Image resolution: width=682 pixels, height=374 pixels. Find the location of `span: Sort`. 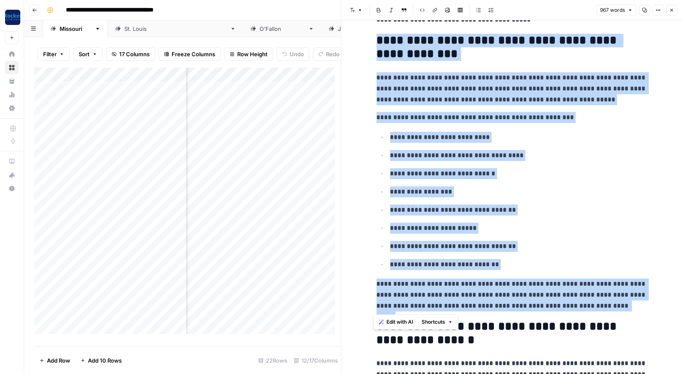

span: Sort is located at coordinates (84, 54).